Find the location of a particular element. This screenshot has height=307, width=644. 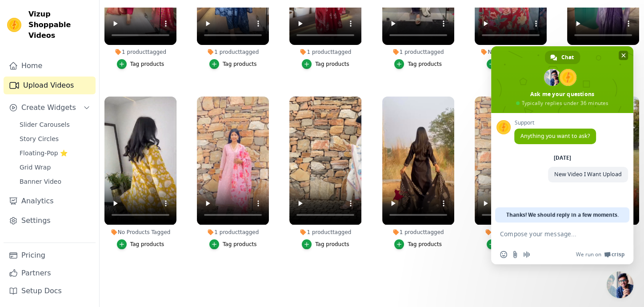

a: Setup Docs is located at coordinates (49, 290).